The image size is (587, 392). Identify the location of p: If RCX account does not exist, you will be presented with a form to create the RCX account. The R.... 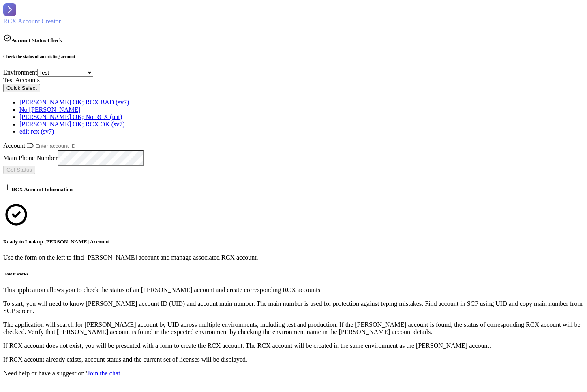
(294, 346).